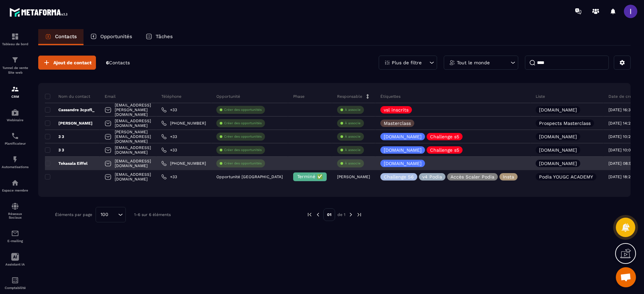 This screenshot has height=294, width=644. I want to click on p: Masterclass, so click(397, 123).